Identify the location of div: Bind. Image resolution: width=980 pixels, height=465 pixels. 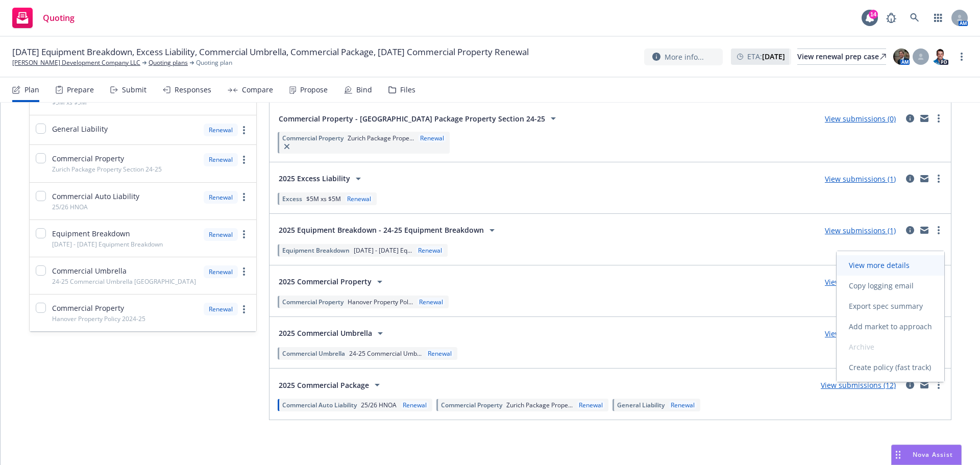
(364, 90).